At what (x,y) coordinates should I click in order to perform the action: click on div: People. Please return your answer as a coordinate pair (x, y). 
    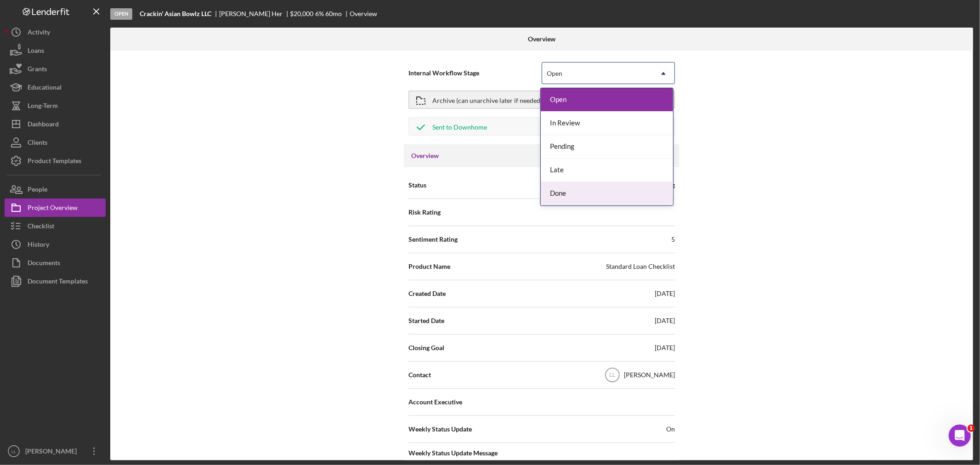
    Looking at the image, I should click on (37, 190).